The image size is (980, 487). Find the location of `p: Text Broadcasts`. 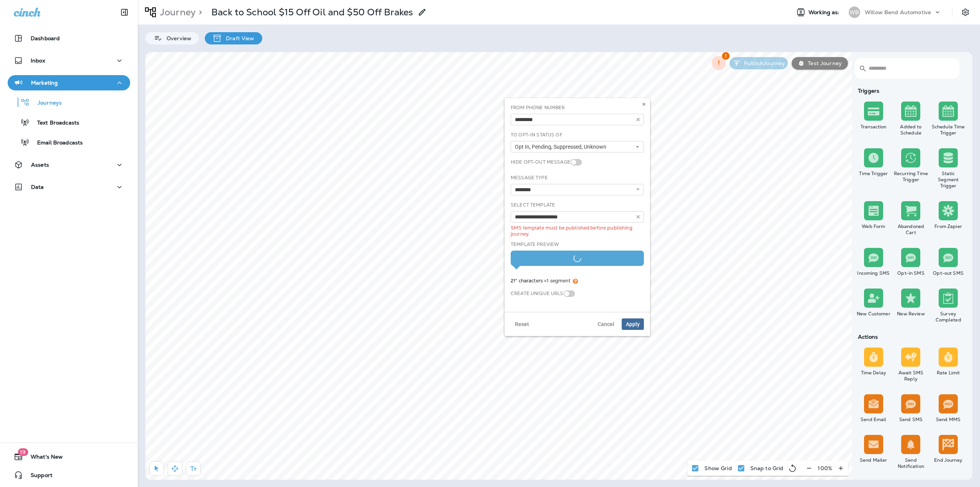

p: Text Broadcasts is located at coordinates (54, 123).